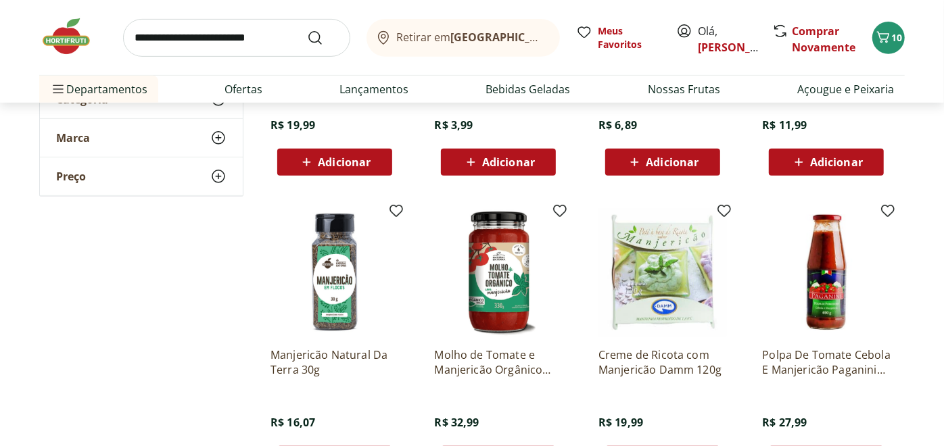 This screenshot has height=446, width=944. What do you see at coordinates (784, 125) in the screenshot?
I see `span: R$ 11,99` at bounding box center [784, 125].